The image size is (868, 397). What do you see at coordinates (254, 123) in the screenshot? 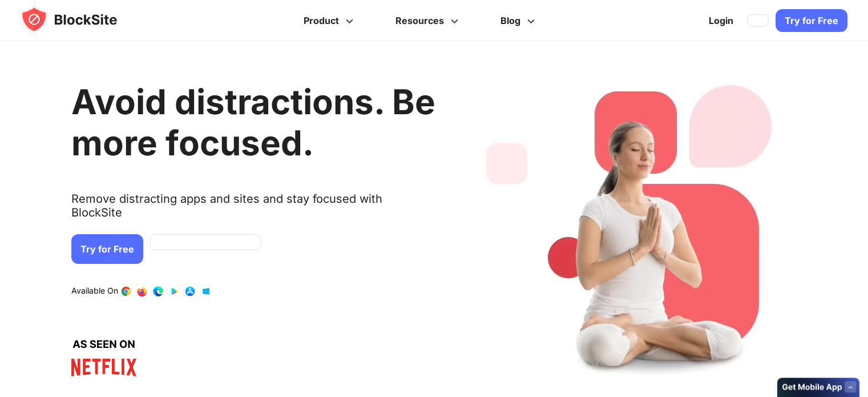
I see `h1: Avoid distractions. Be more focused.` at bounding box center [254, 123].